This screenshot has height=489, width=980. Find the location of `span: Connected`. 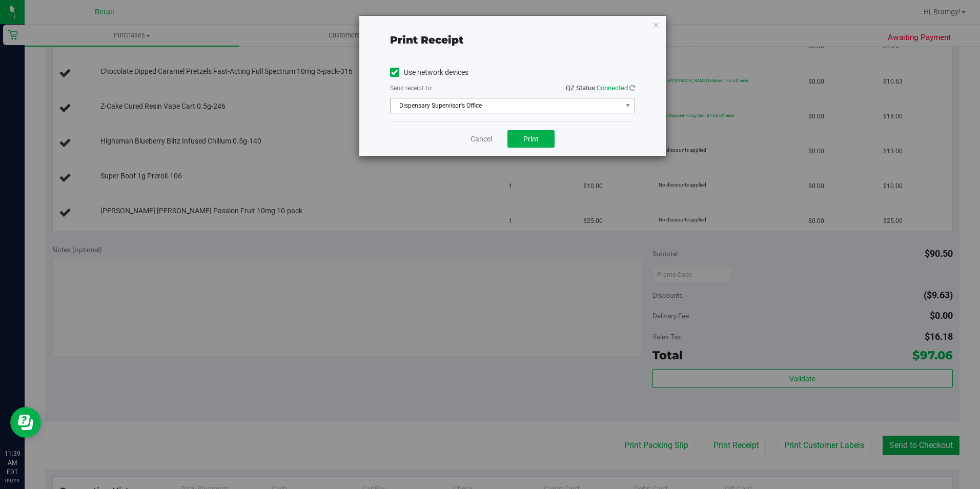

span: Connected is located at coordinates (612, 88).